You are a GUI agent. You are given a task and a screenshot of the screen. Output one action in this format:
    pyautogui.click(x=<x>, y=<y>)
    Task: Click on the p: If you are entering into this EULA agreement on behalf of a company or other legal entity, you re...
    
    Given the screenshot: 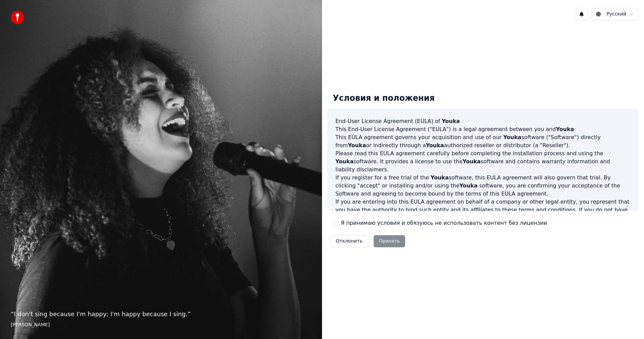 What is the action you would take?
    pyautogui.click(x=483, y=214)
    